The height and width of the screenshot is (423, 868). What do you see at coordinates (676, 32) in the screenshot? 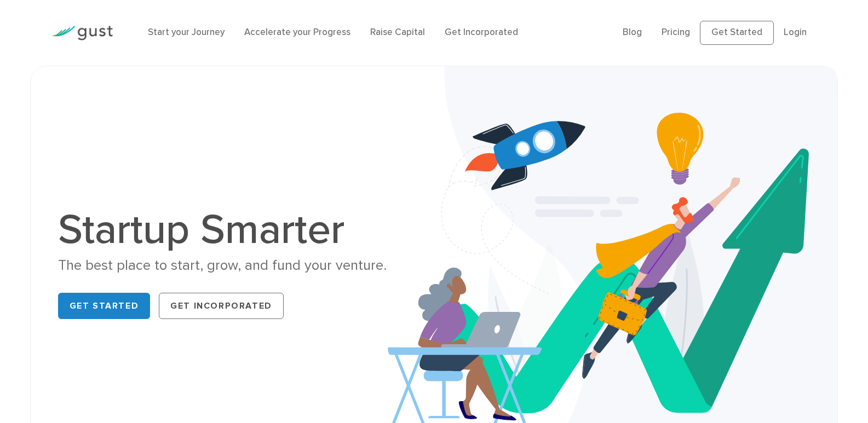
I see `a: Pricing` at bounding box center [676, 32].